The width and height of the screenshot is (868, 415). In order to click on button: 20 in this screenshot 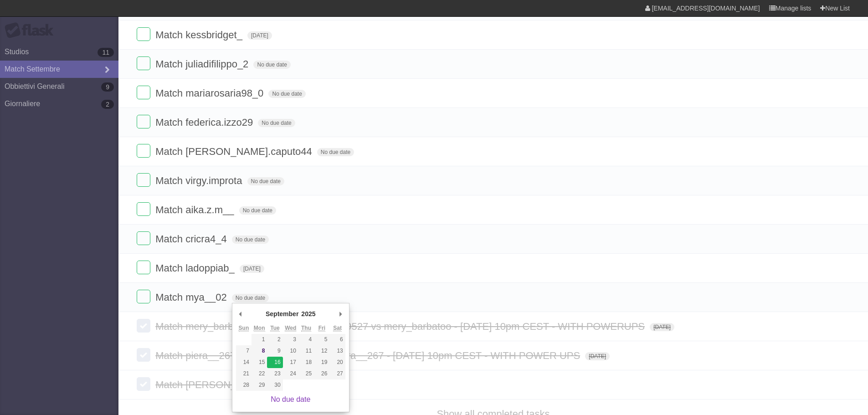, I will do `click(337, 362)`.